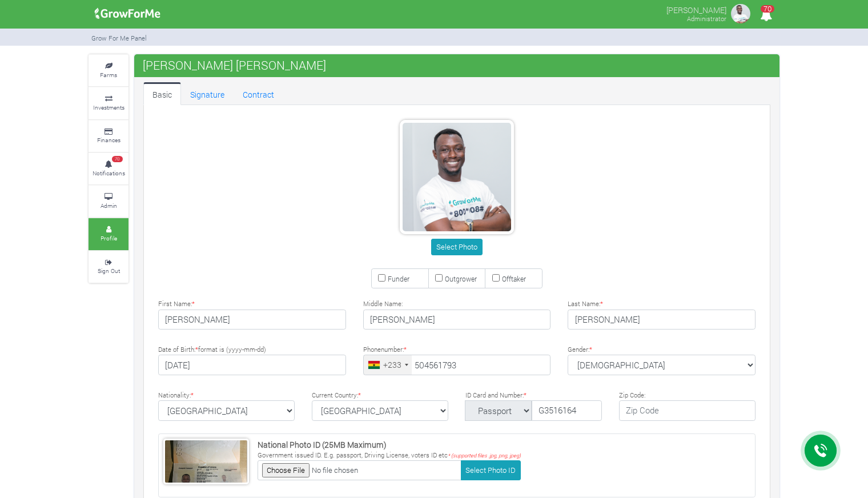 The width and height of the screenshot is (868, 498). Describe the element at coordinates (438, 277) in the screenshot. I see `input: Outgrower` at that location.